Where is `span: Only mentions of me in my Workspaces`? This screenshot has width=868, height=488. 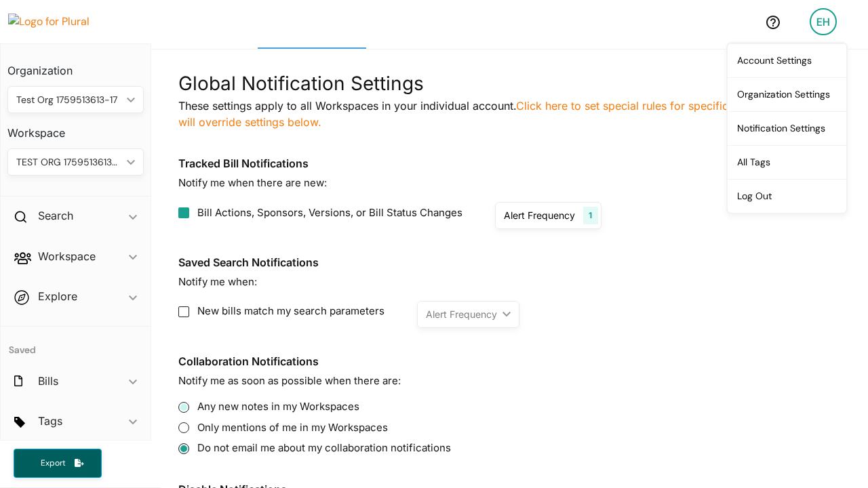
span: Only mentions of me in my Workspaces is located at coordinates (293, 428).